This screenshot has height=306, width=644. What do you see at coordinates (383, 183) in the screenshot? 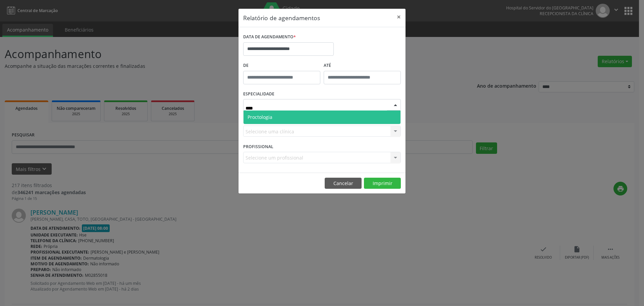
I see `button: Imprimir` at bounding box center [383, 183].